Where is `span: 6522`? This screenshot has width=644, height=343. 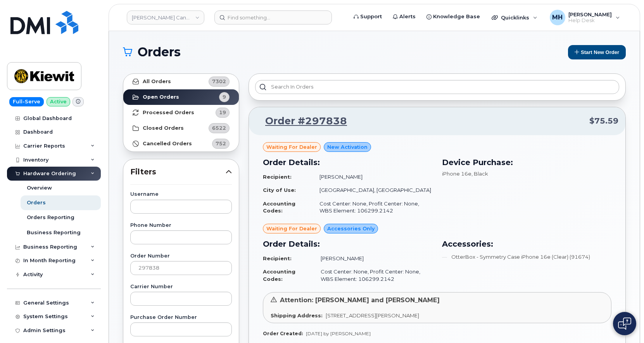
span: 6522 is located at coordinates (219, 128).